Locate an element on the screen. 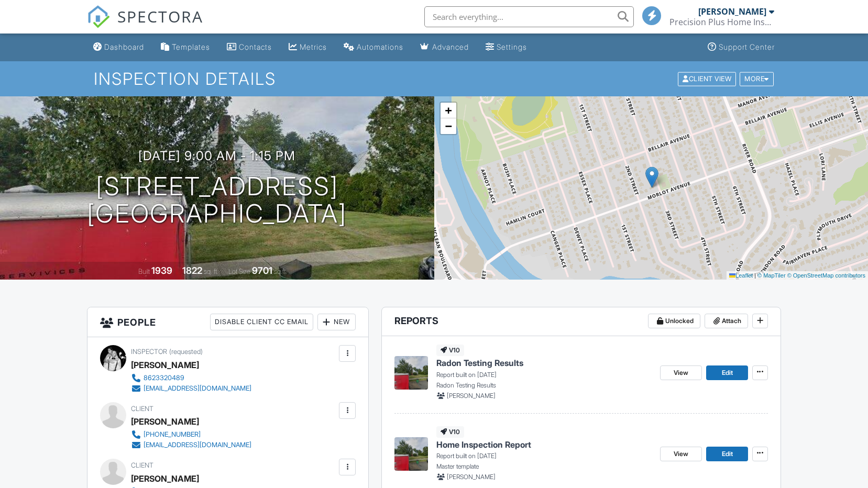  h1: Inspection Details is located at coordinates (434, 78).